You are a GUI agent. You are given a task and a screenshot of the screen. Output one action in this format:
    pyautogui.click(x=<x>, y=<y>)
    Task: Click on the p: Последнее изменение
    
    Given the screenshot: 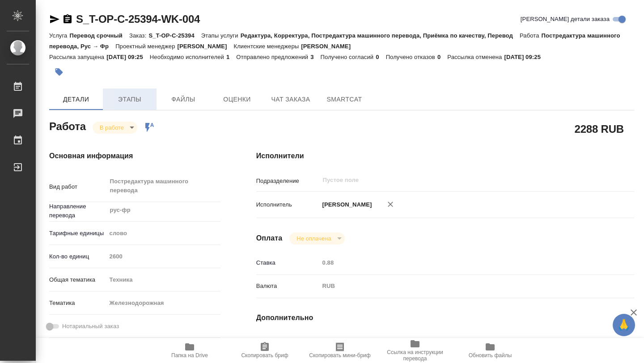 What is the action you would take?
    pyautogui.click(x=288, y=341)
    